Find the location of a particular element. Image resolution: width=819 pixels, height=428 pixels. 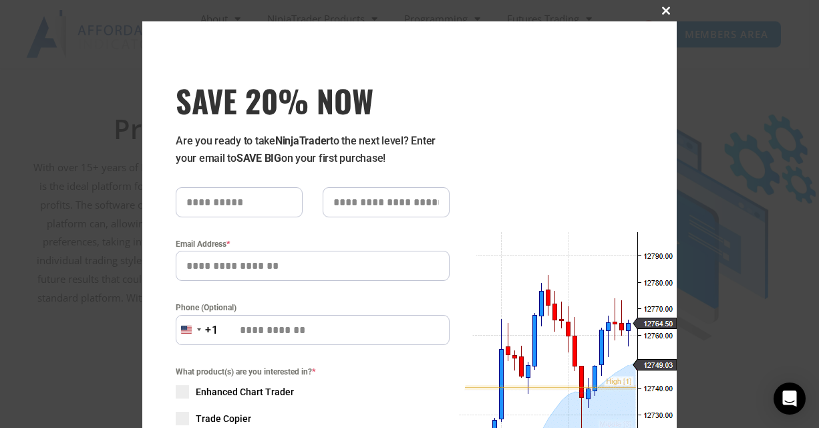

button: Selected country is located at coordinates (197, 329).